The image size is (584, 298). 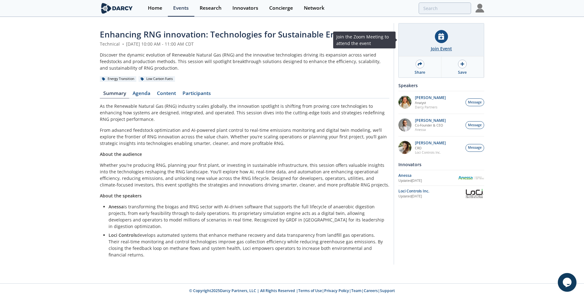 What do you see at coordinates (245, 112) in the screenshot?
I see `p: As the Renewable Natural Gas (RNG) industry scales globally, the innovation spotlight is shifting...` at bounding box center [245, 112].